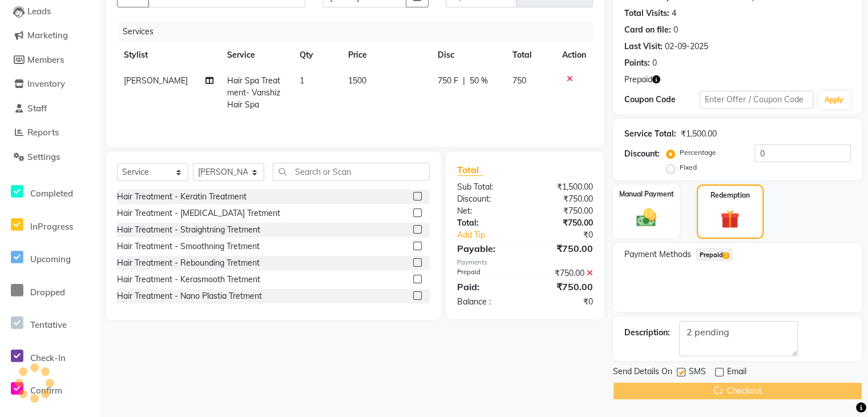 The height and width of the screenshot is (417, 868). Describe the element at coordinates (646, 194) in the screenshot. I see `label: Manual Payment` at that location.